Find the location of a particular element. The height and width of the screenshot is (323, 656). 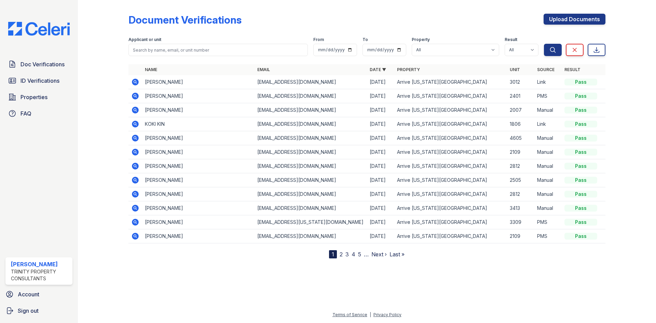

span: Properties is located at coordinates (34, 97).